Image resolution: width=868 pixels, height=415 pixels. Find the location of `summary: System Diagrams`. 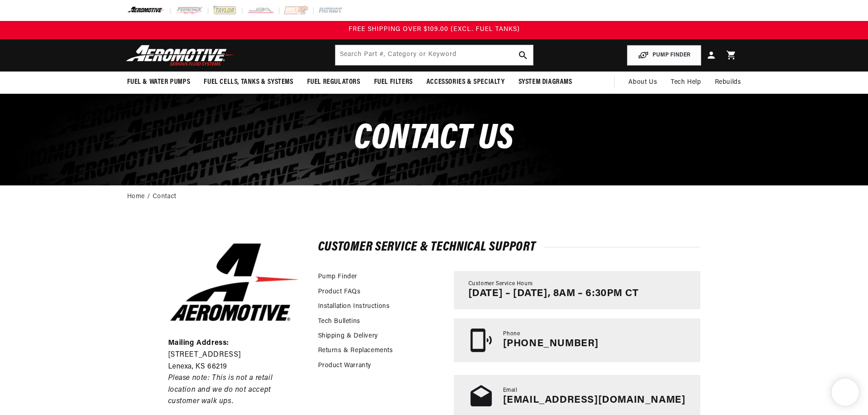

summary: System Diagrams is located at coordinates (545, 82).